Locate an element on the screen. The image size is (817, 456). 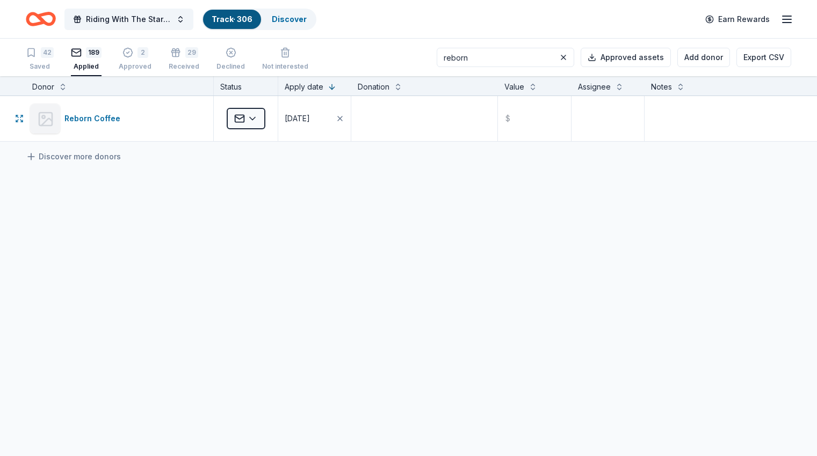
div: Status is located at coordinates (246, 86).